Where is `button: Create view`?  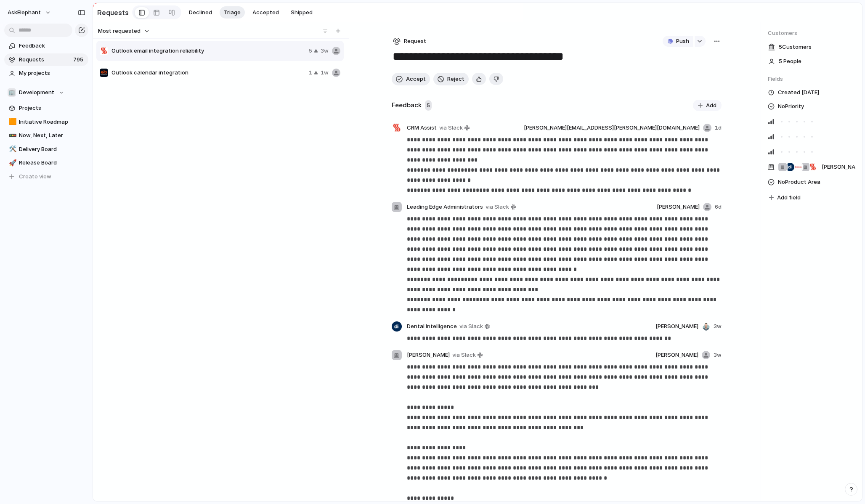
button: Create view is located at coordinates (47, 177).